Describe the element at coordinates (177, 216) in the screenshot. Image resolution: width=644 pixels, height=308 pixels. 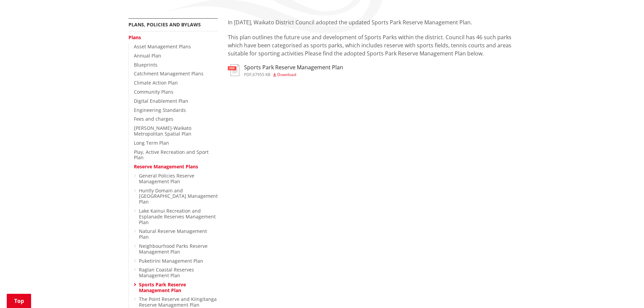
I see `a: Lake Kainui Recreation and Esplanade Reserves Management Plan` at that location.